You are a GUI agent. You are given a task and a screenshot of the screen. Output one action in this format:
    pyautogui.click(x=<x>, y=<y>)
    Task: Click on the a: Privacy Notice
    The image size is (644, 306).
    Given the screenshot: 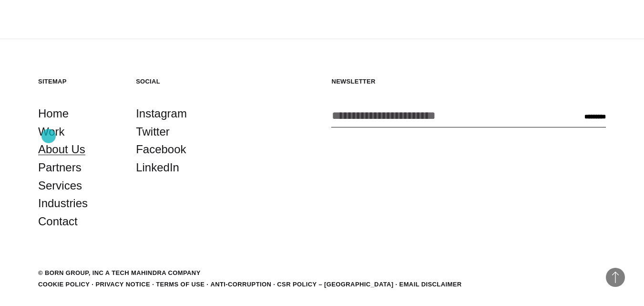 What is the action you would take?
    pyautogui.click(x=123, y=284)
    